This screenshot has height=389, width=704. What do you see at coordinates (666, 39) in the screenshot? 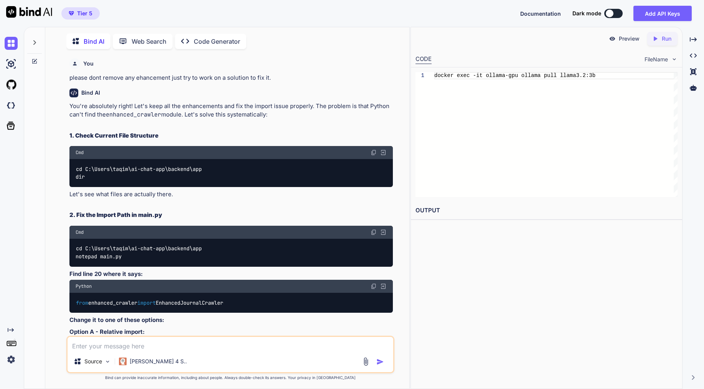
I see `p: Run` at bounding box center [666, 39].